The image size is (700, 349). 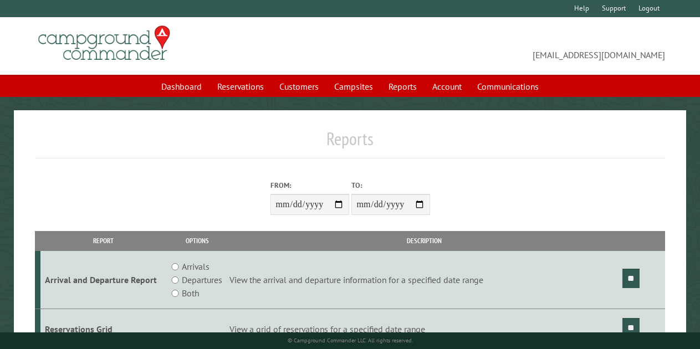 What do you see at coordinates (402, 86) in the screenshot?
I see `a: Reports` at bounding box center [402, 86].